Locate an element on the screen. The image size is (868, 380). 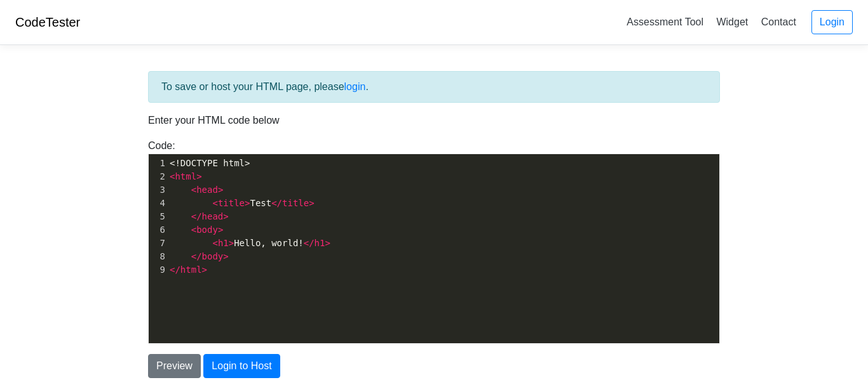
div: 2 is located at coordinates (158, 177).